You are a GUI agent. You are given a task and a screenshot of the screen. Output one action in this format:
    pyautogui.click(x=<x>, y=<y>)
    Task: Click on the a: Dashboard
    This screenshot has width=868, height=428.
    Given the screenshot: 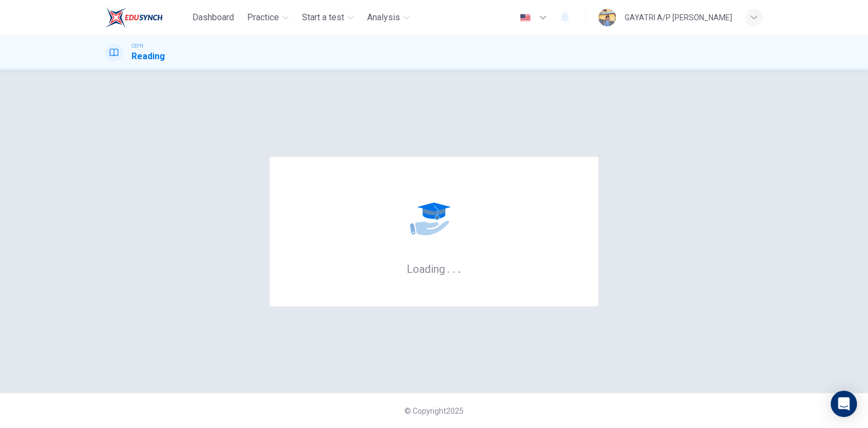 What is the action you would take?
    pyautogui.click(x=213, y=18)
    